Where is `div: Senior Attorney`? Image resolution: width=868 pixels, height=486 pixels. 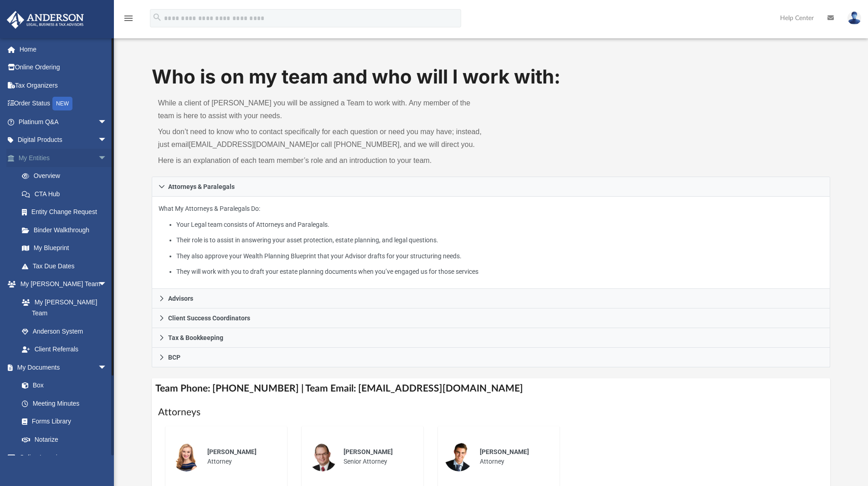
div: Senior Attorney is located at coordinates (377, 457).